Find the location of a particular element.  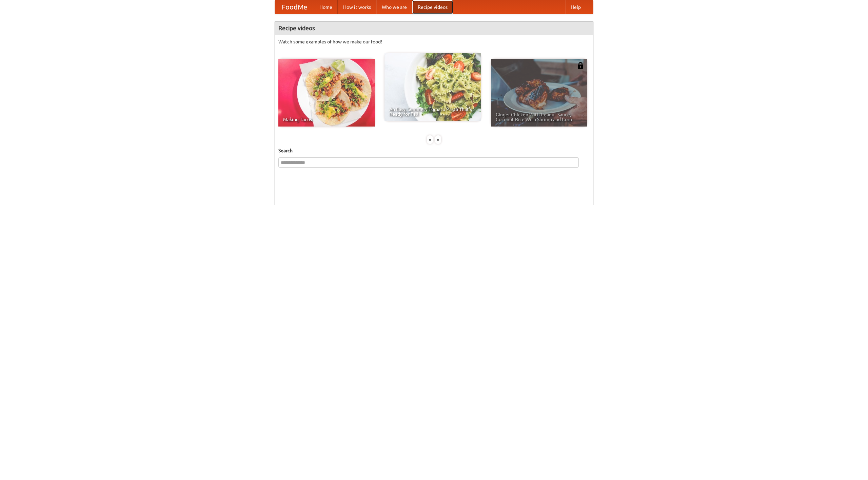

p: Watch some examples of how we make our food! is located at coordinates (434, 42).